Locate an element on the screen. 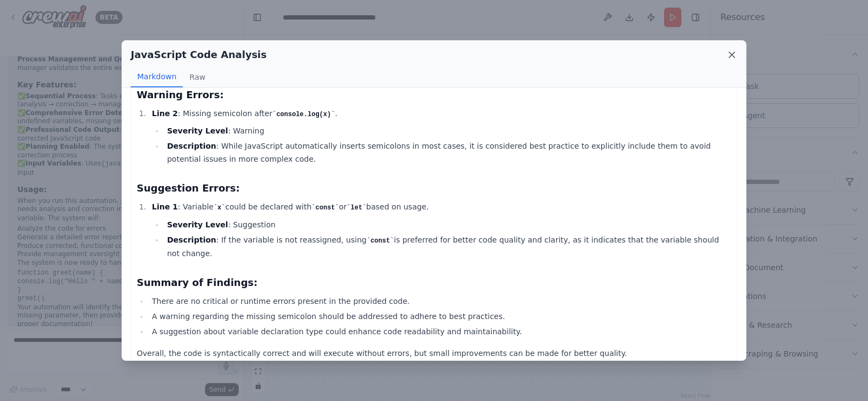 Image resolution: width=868 pixels, height=401 pixels. p: Overall, the code is syntactically correct and will execute without errors, but small improvement... is located at coordinates (434, 354).